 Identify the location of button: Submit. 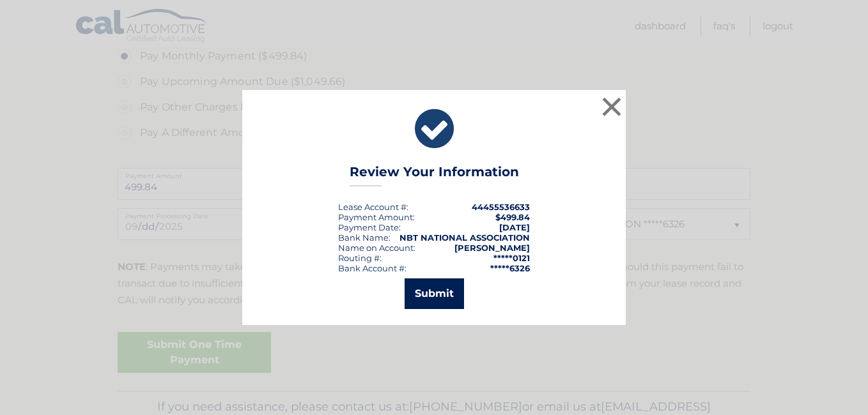
(434, 294).